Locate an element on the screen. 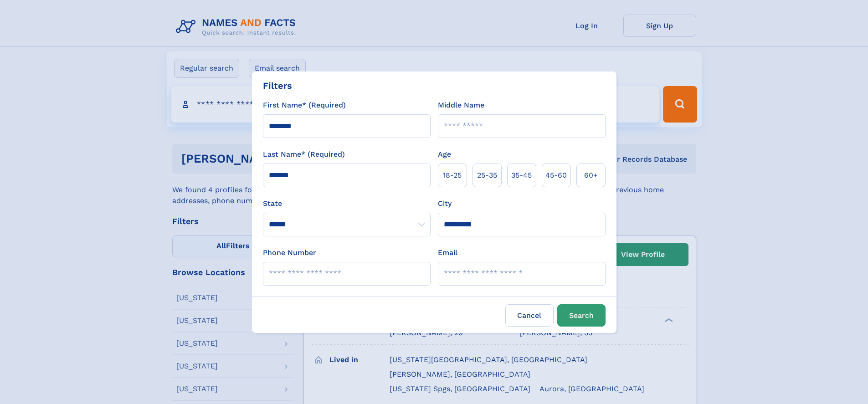 This screenshot has width=868, height=404. span: 45‑60 is located at coordinates (556, 175).